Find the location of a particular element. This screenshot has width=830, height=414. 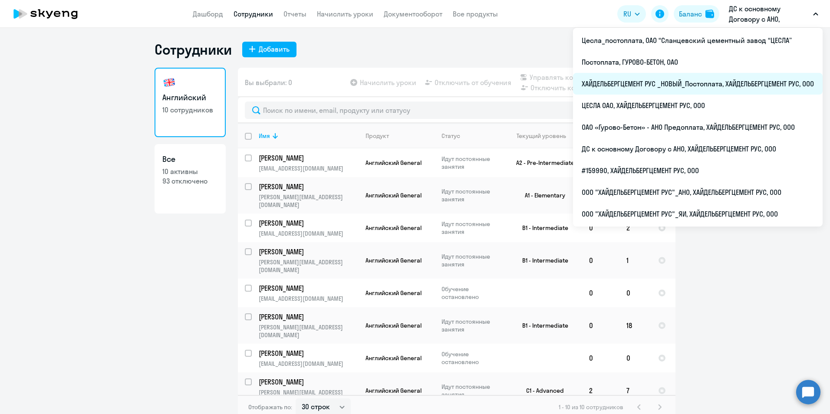

td: 18 is located at coordinates (635, 326).